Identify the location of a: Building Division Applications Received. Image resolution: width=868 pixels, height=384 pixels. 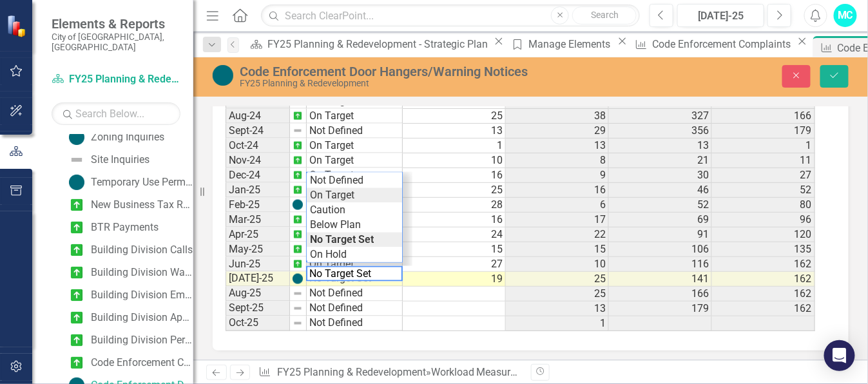
(130, 318).